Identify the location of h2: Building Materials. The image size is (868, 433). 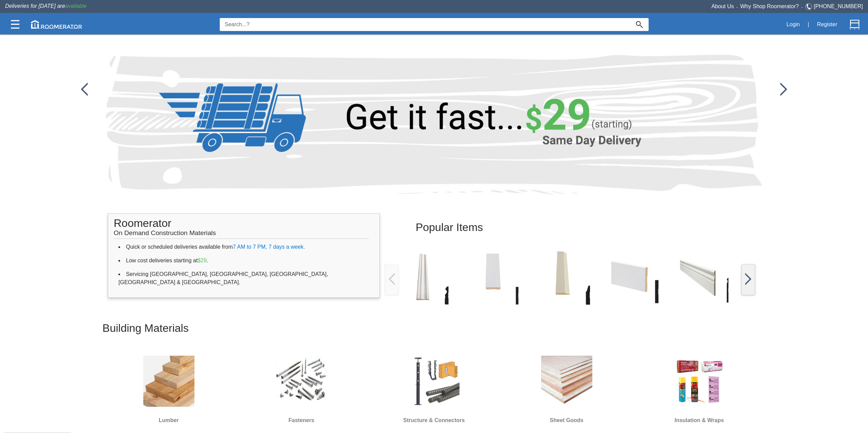
(433, 328).